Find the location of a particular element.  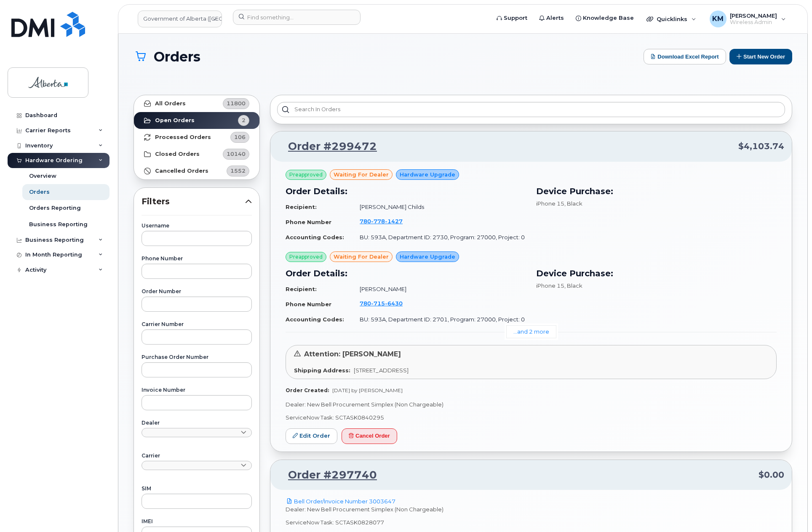

span: 2 is located at coordinates (243, 120).